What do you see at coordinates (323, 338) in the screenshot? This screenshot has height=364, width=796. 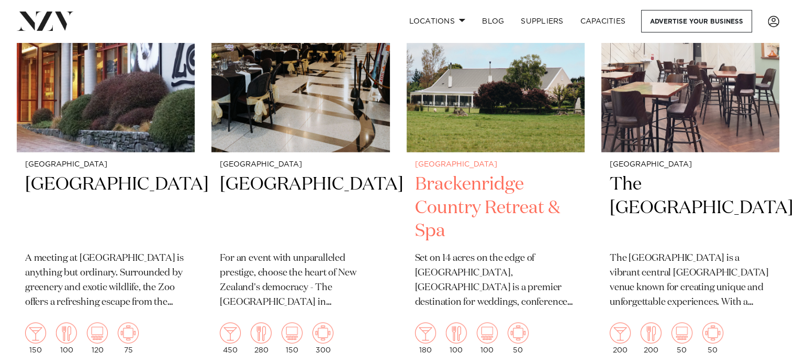 I see `div: 300` at bounding box center [323, 338].